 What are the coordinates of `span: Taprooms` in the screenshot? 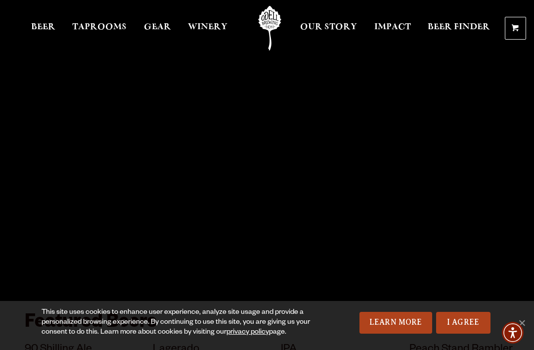 It's located at (99, 27).